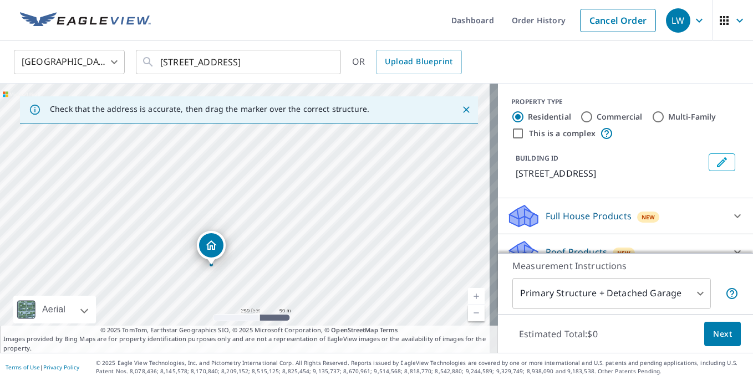 This screenshot has height=381, width=753. Describe the element at coordinates (576, 252) in the screenshot. I see `p: Roof Products` at that location.